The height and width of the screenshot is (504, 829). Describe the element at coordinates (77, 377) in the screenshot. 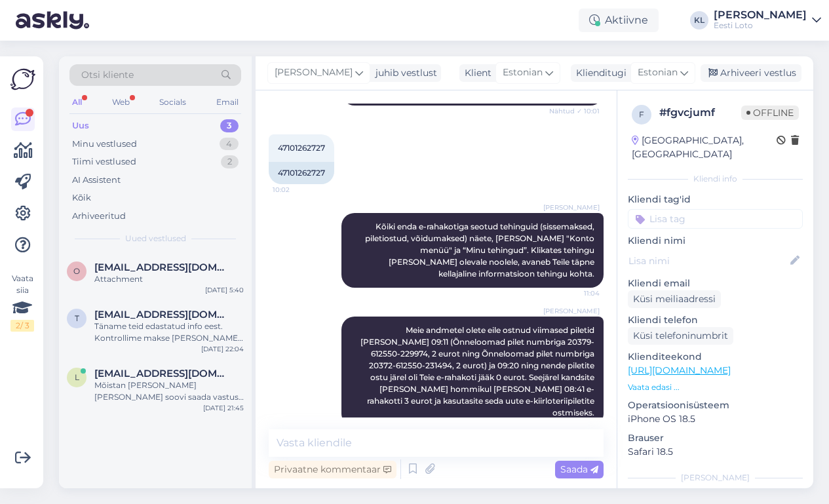

I see `span: l` at that location.